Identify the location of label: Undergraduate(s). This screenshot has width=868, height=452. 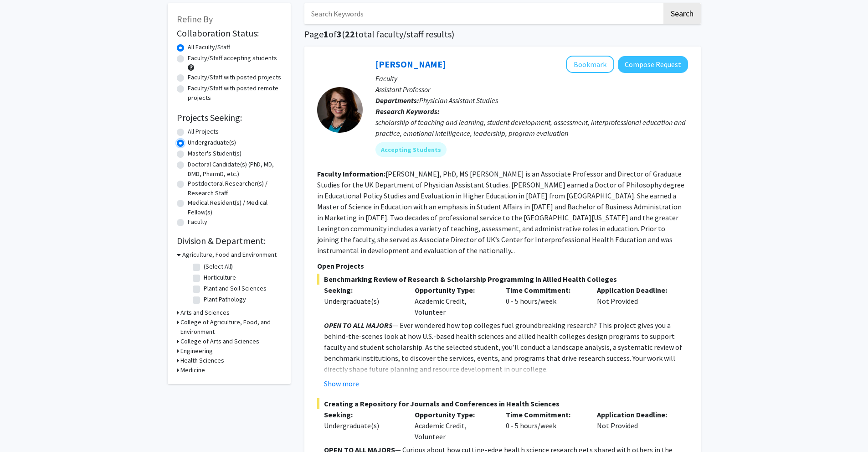
(212, 142).